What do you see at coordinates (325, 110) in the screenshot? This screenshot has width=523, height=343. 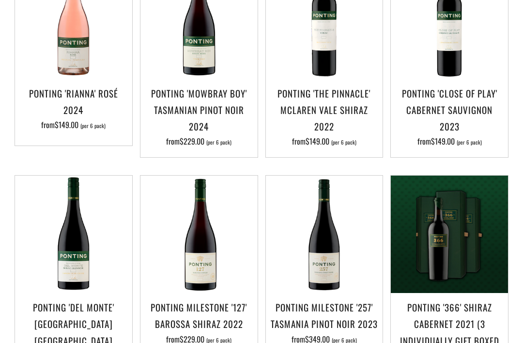 I see `h3: Ponting 'The Pinnacle' McLaren Vale Shiraz 2022` at bounding box center [325, 110].